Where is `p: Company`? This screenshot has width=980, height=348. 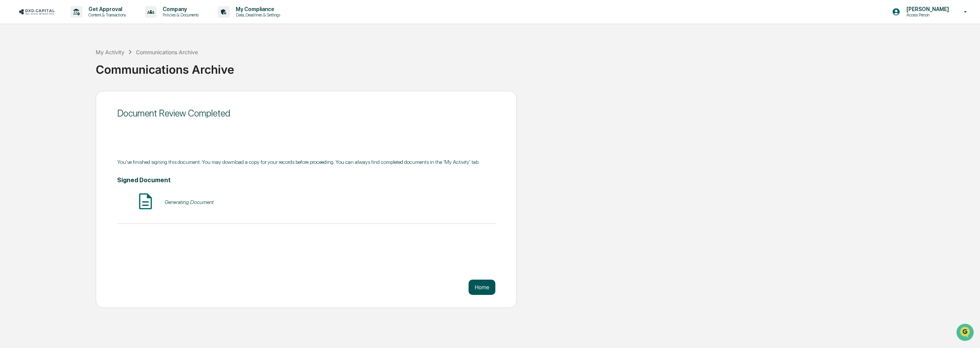
p: Company is located at coordinates (180, 9).